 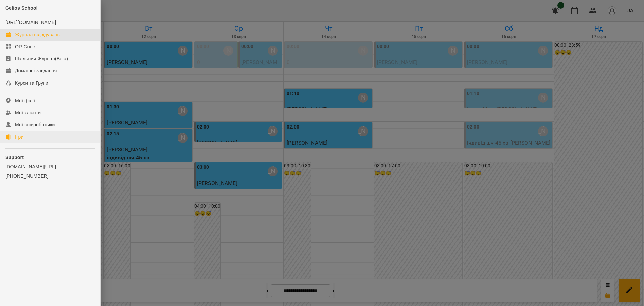 What do you see at coordinates (32, 83) in the screenshot?
I see `div: Курси та Групи` at bounding box center [32, 83].